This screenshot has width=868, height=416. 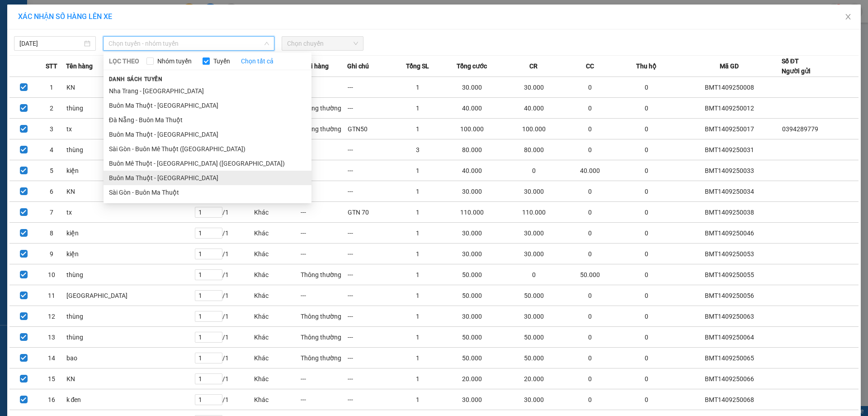 I want to click on span: Thu hộ, so click(x=646, y=66).